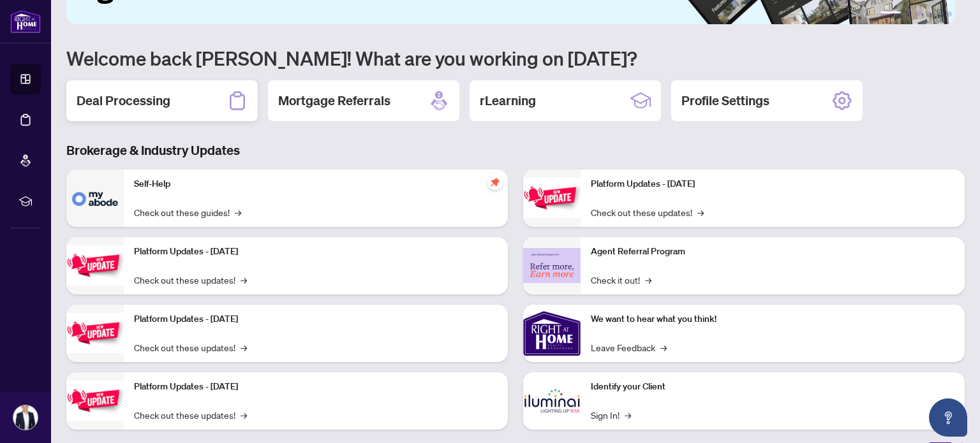 The width and height of the screenshot is (980, 443). What do you see at coordinates (95, 265) in the screenshot?
I see `img: Platform Updates - September 16, 2025` at bounding box center [95, 265].